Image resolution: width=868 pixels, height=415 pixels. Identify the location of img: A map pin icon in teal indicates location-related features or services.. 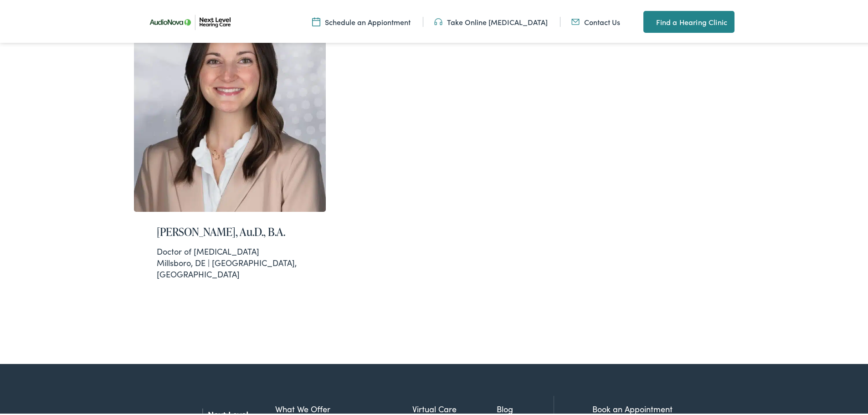
(647, 20).